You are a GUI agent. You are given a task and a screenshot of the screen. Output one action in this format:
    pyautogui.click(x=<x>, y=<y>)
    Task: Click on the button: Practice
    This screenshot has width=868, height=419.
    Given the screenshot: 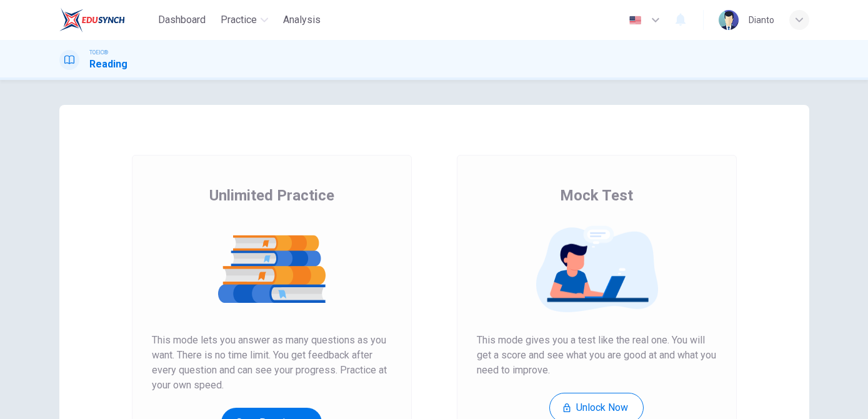 What is the action you would take?
    pyautogui.click(x=245, y=20)
    